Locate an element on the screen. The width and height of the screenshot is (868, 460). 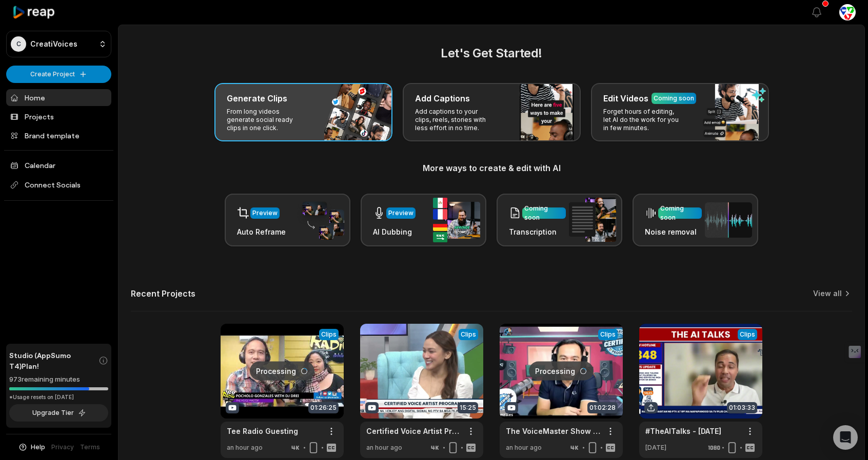
p: CreatiVoices is located at coordinates (54, 44).